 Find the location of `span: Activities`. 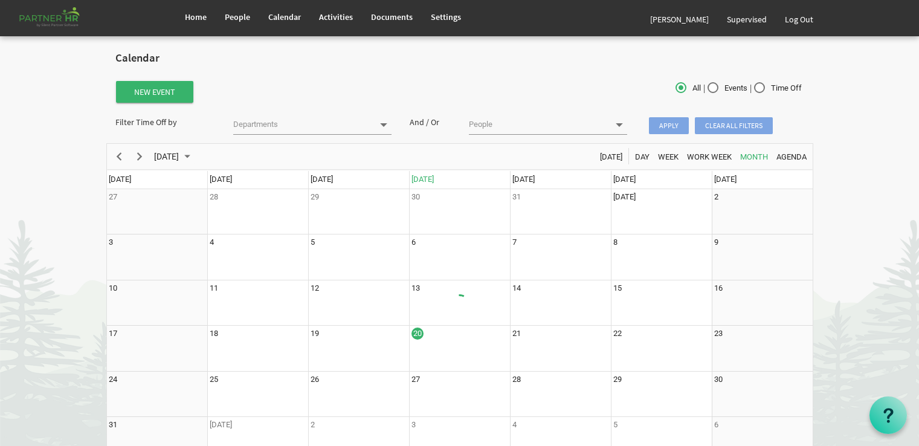

span: Activities is located at coordinates (336, 17).